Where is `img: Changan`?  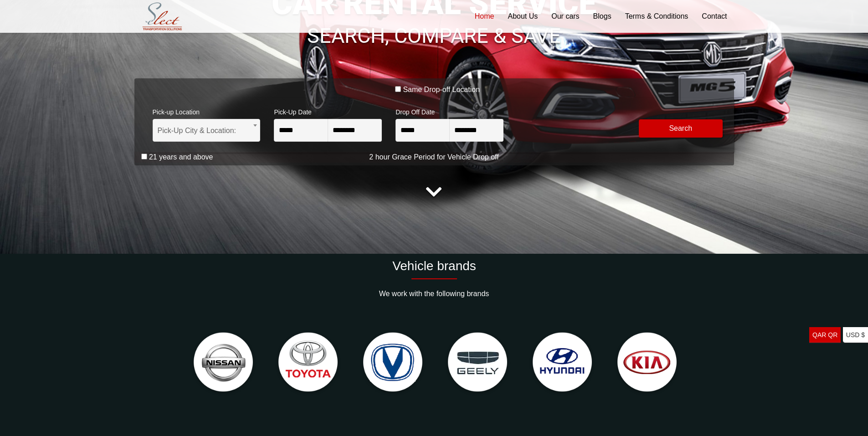
img: Changan is located at coordinates (393, 363).